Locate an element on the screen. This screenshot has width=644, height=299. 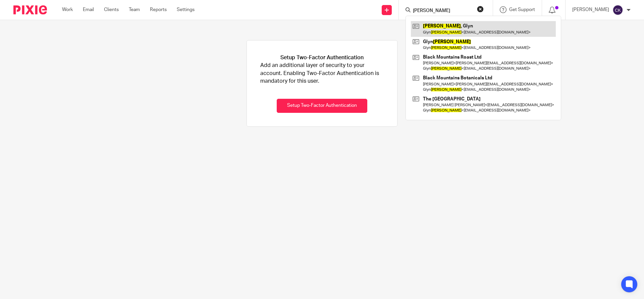
a: Reports is located at coordinates (158, 10).